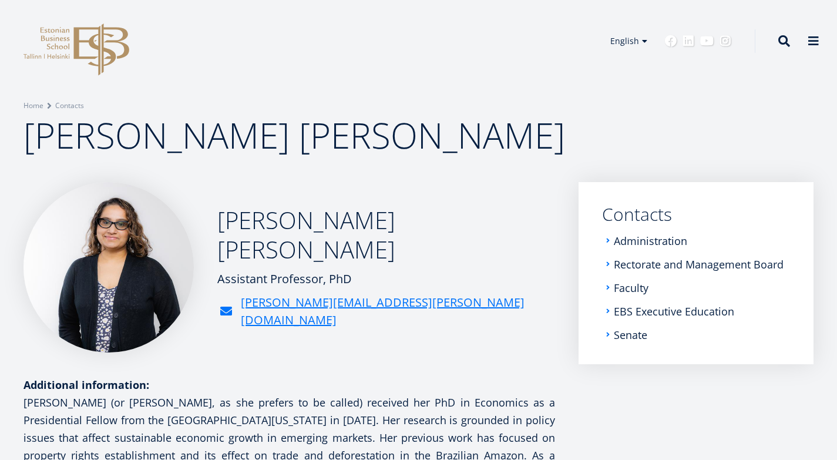 The image size is (837, 460). What do you see at coordinates (689, 41) in the screenshot?
I see `a: Linkedin` at bounding box center [689, 41].